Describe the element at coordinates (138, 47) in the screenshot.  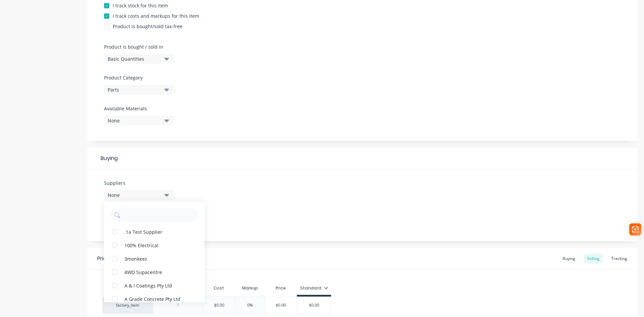
I see `label: Product is bought / sold in` at that location.